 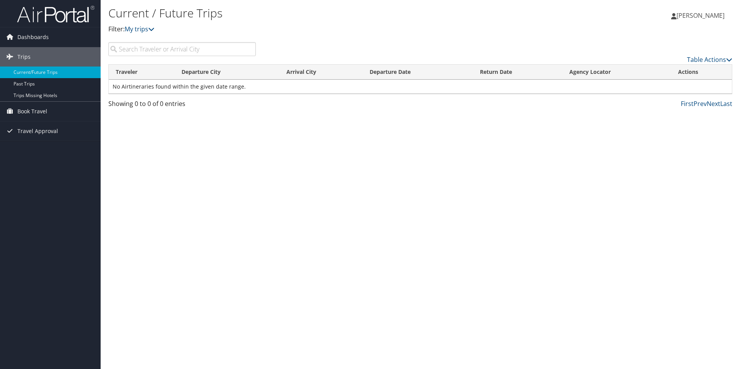 What do you see at coordinates (142, 72) in the screenshot?
I see `th: Traveler: activate to sort column ascending` at bounding box center [142, 72].